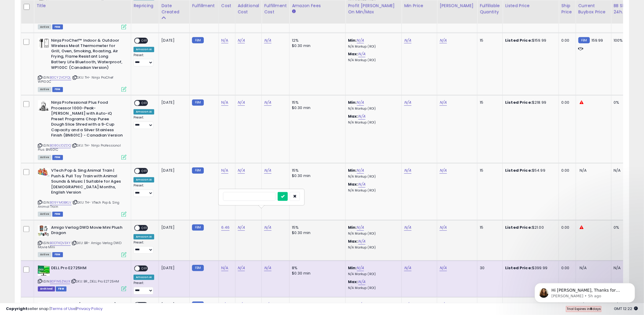 The height and width of the screenshot is (315, 644). What do you see at coordinates (54, 308) in the screenshot?
I see `div: seller snap | |` at bounding box center [54, 308].